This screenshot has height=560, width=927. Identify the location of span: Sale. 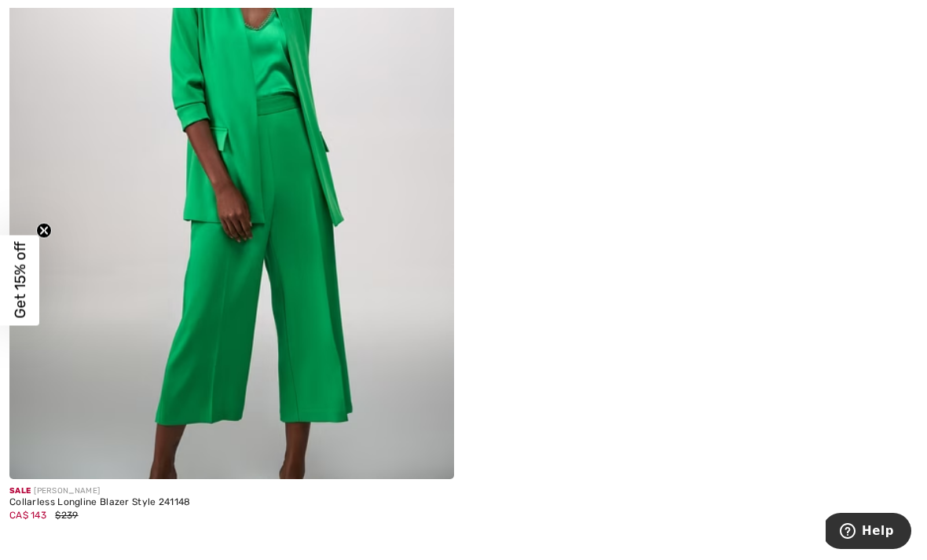
(19, 491).